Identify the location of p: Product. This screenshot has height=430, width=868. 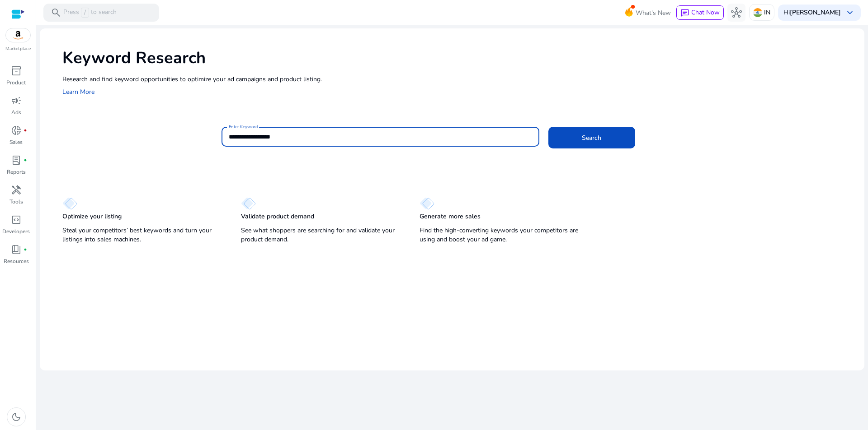
(16, 82).